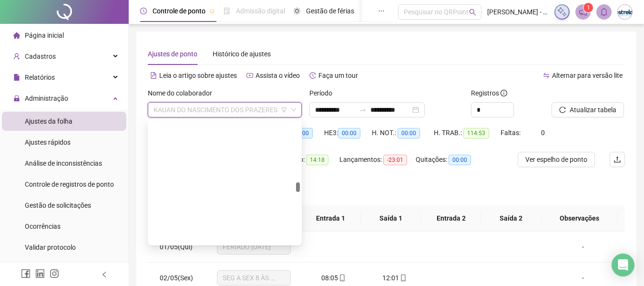 The image size is (644, 286). I want to click on div: Open Intercom Messenger, so click(623, 265).